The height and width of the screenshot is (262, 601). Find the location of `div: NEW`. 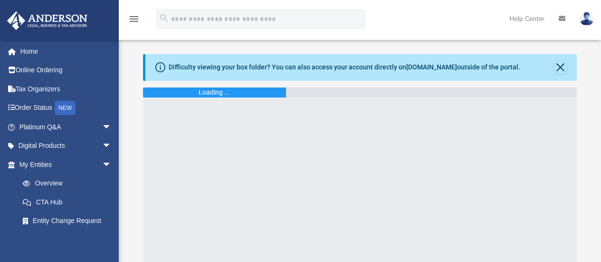

div: NEW is located at coordinates (65, 108).